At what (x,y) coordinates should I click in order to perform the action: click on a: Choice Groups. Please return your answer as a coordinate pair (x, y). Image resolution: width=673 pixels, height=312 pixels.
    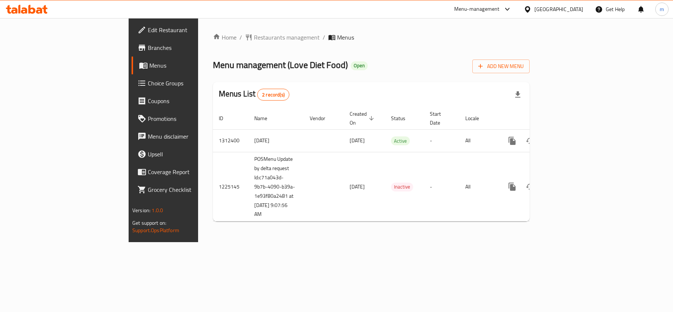
    Looking at the image, I should click on (186, 83).